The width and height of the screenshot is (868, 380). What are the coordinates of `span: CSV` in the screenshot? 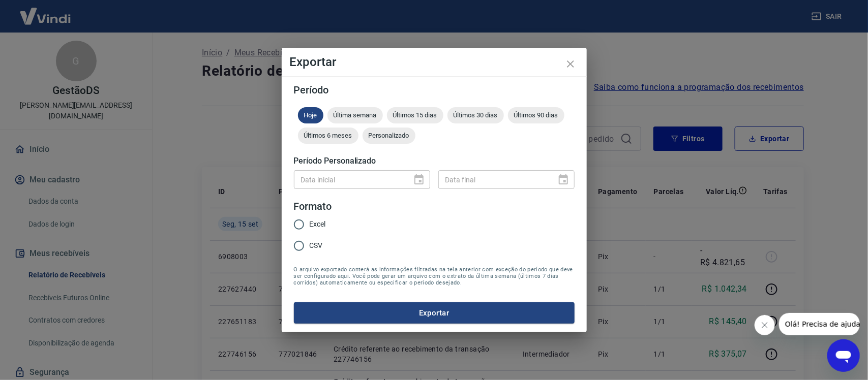 It's located at (316, 245).